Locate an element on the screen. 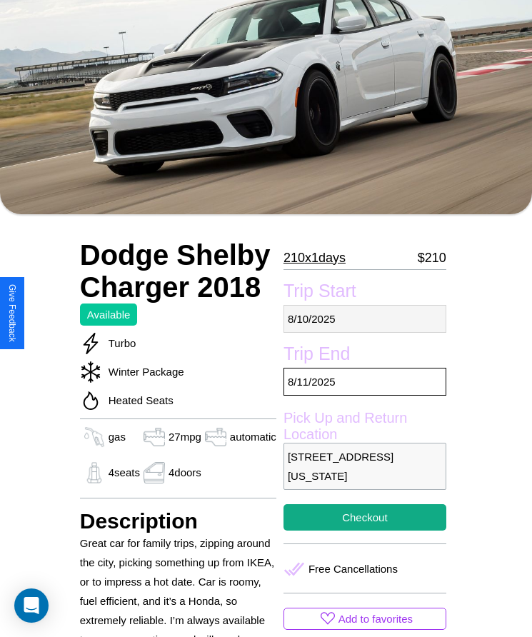  p: Free Cancellations is located at coordinates (353, 568).